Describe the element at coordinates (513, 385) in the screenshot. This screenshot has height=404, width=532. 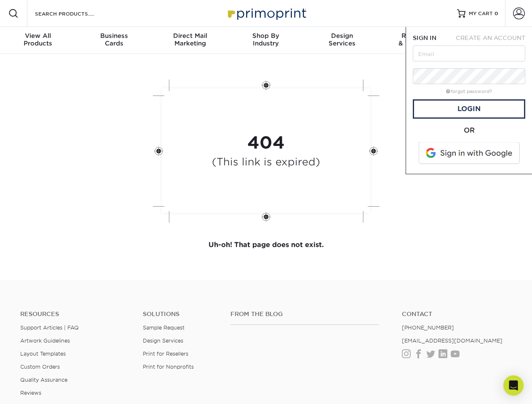
I see `div: Open Intercom Messenger` at that location.